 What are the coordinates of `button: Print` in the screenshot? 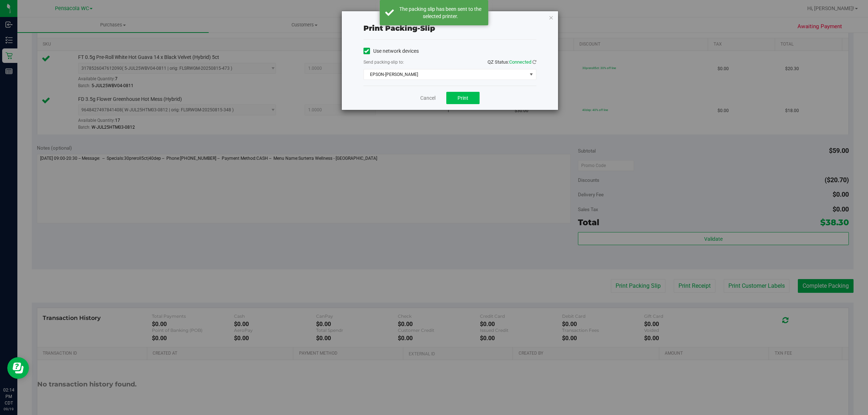 It's located at (463, 98).